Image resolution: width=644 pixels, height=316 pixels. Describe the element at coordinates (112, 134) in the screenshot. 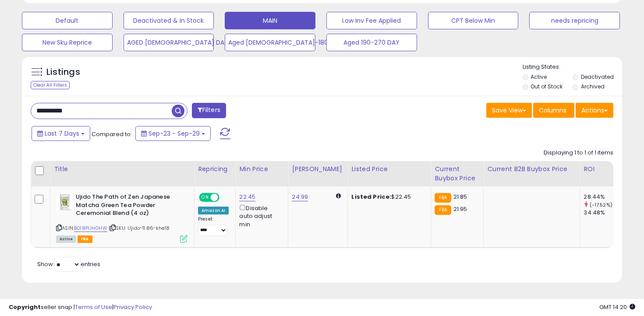

I see `span: Compared to:` at that location.